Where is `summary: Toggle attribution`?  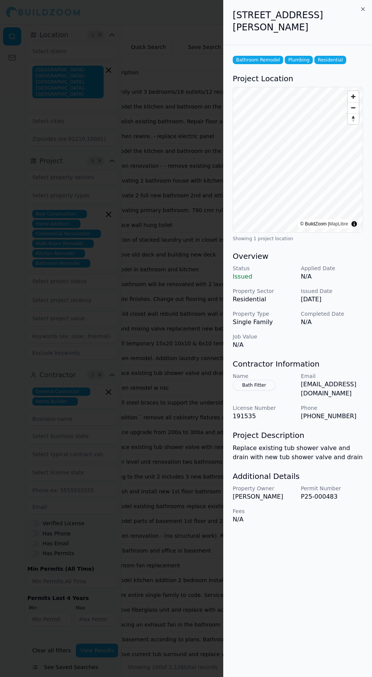 summary: Toggle attribution is located at coordinates (354, 224).